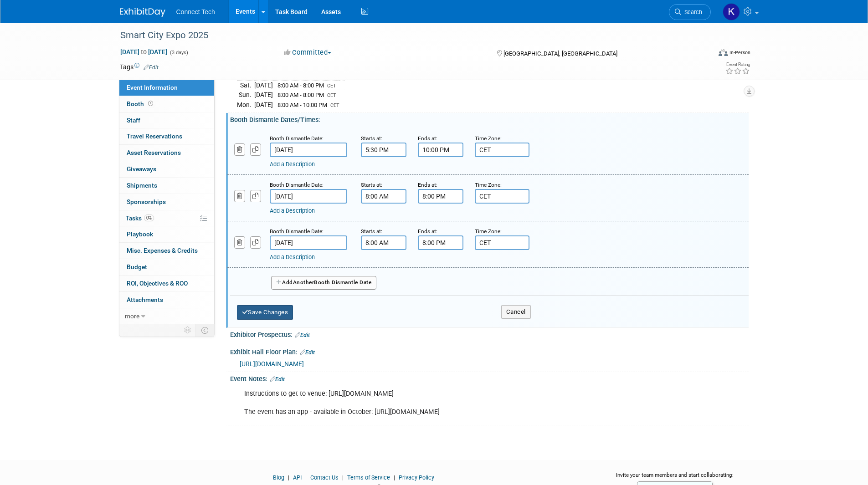  What do you see at coordinates (167, 186) in the screenshot?
I see `a: Shipments` at bounding box center [167, 186].